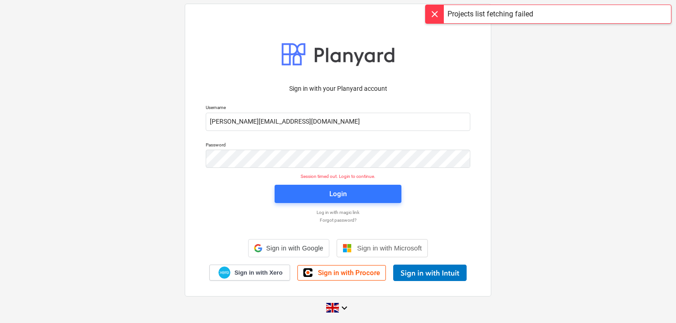  What do you see at coordinates (338, 145) in the screenshot?
I see `p: Password` at bounding box center [338, 145].